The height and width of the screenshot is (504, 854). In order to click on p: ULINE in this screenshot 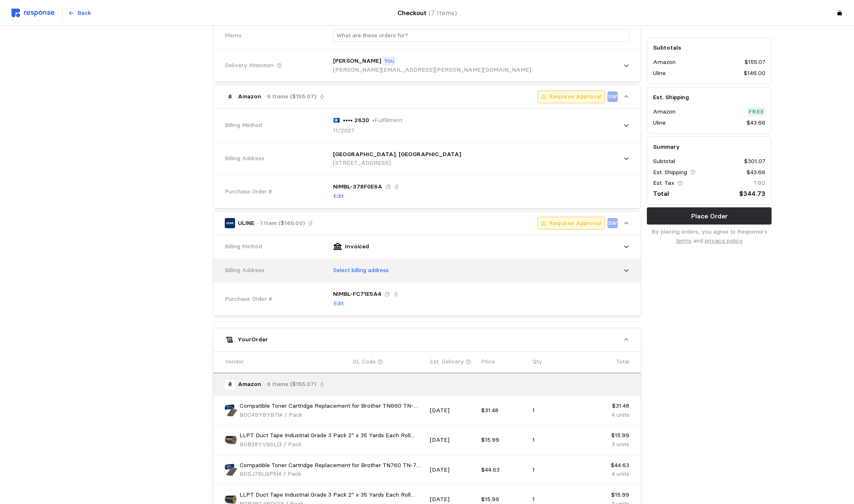, I will do `click(246, 223)`.